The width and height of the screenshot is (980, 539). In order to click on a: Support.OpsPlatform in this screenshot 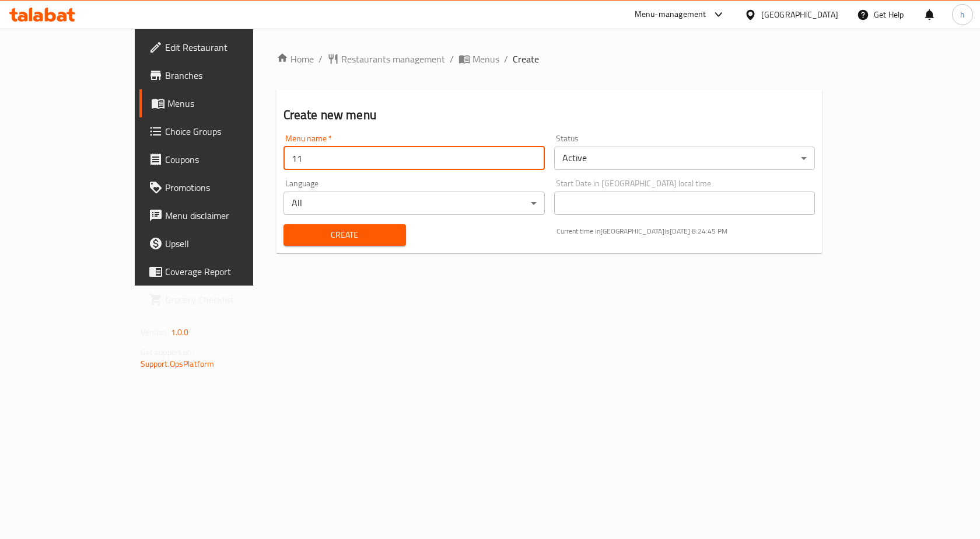, I will do `click(178, 364)`.